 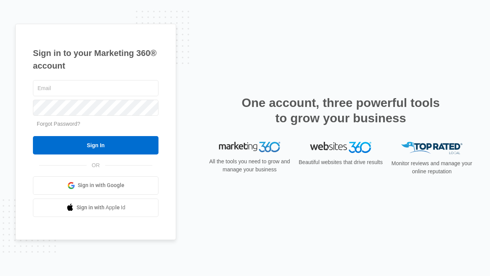 I want to click on input: Email, so click(x=96, y=88).